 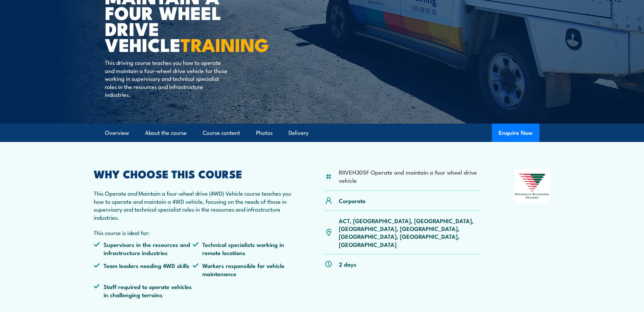 What do you see at coordinates (117, 133) in the screenshot?
I see `a: Overview` at bounding box center [117, 133].